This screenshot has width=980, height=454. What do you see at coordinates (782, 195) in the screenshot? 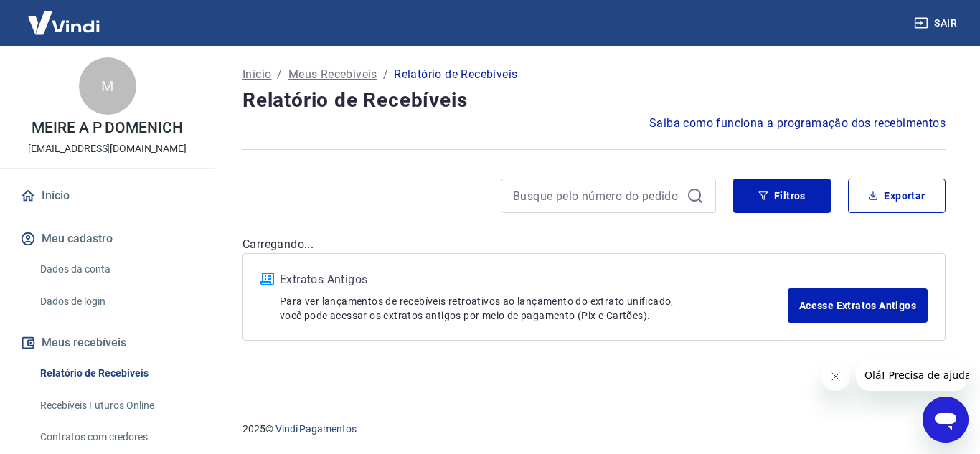
I see `button: Filtros` at bounding box center [782, 195].